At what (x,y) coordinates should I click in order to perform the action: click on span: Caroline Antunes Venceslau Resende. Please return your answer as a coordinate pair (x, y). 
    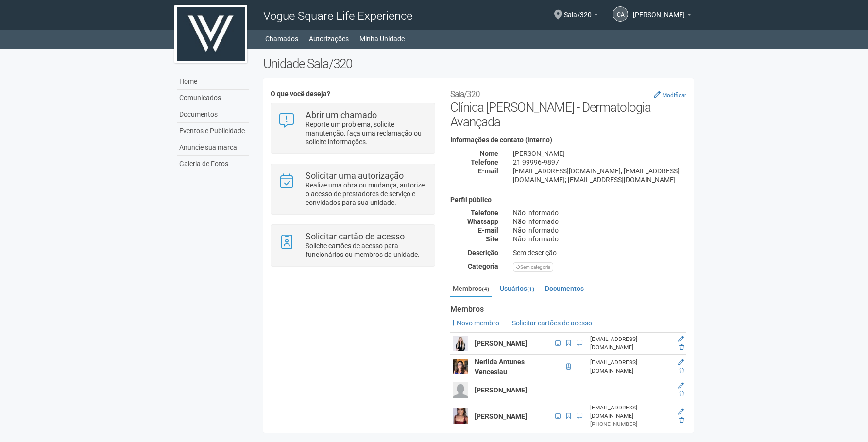
    Looking at the image, I should click on (659, 10).